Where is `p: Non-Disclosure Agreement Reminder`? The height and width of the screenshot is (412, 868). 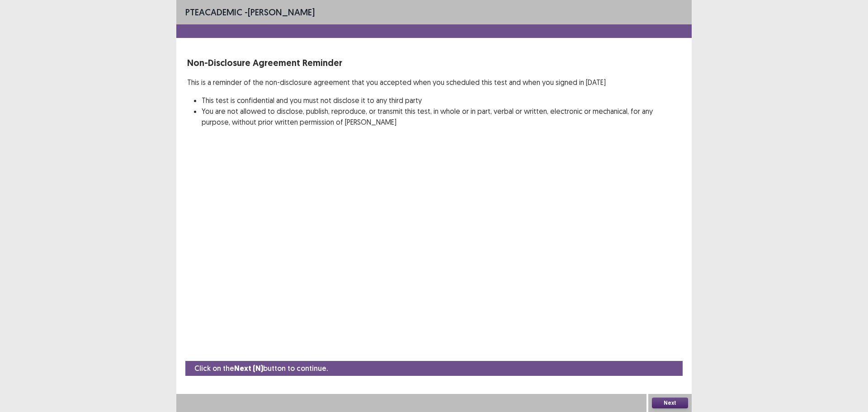 p: Non-Disclosure Agreement Reminder is located at coordinates (434, 63).